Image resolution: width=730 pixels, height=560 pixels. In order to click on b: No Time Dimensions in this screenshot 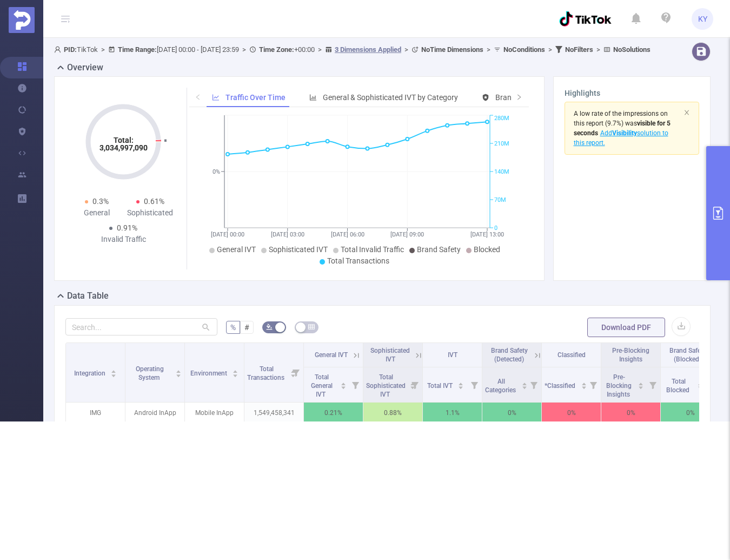, I will do `click(452, 49)`.